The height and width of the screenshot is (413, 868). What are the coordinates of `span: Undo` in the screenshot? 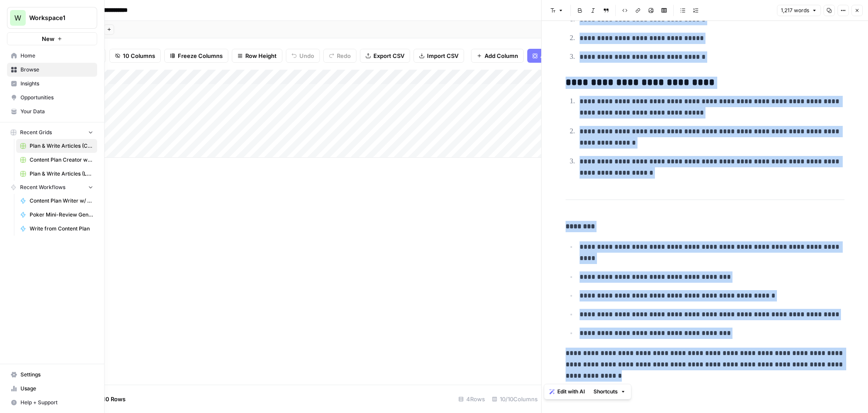 It's located at (307, 56).